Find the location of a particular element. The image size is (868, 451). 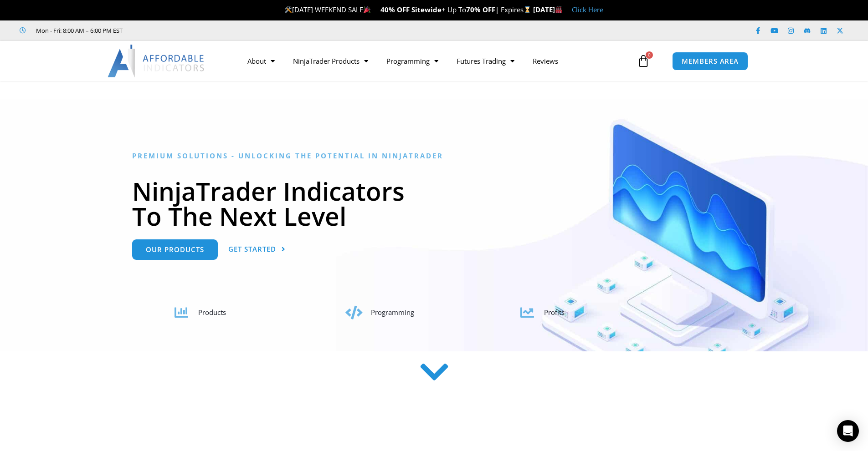

nav: Menu is located at coordinates (437, 61).